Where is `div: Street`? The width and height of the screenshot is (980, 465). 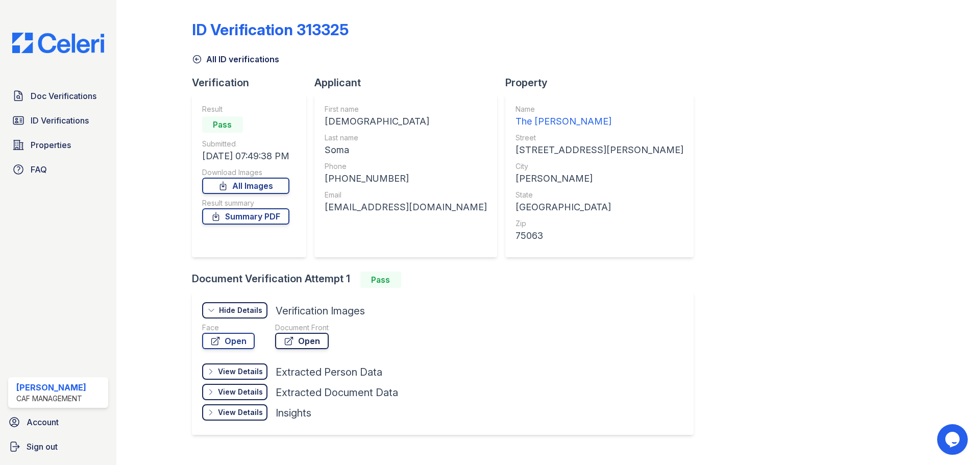 div: Street is located at coordinates (599, 138).